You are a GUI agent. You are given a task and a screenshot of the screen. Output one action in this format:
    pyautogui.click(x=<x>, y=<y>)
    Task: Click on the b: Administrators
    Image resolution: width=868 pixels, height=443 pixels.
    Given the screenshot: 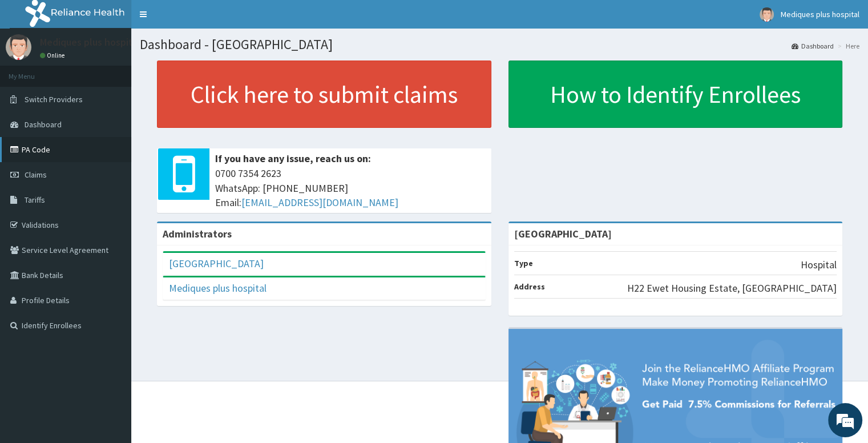 What is the action you would take?
    pyautogui.click(x=197, y=233)
    